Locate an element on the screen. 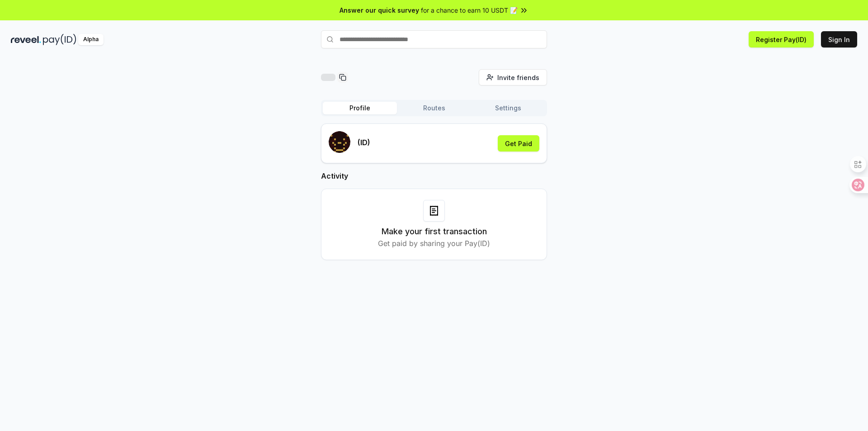 This screenshot has height=431, width=868. button: Profile is located at coordinates (360, 108).